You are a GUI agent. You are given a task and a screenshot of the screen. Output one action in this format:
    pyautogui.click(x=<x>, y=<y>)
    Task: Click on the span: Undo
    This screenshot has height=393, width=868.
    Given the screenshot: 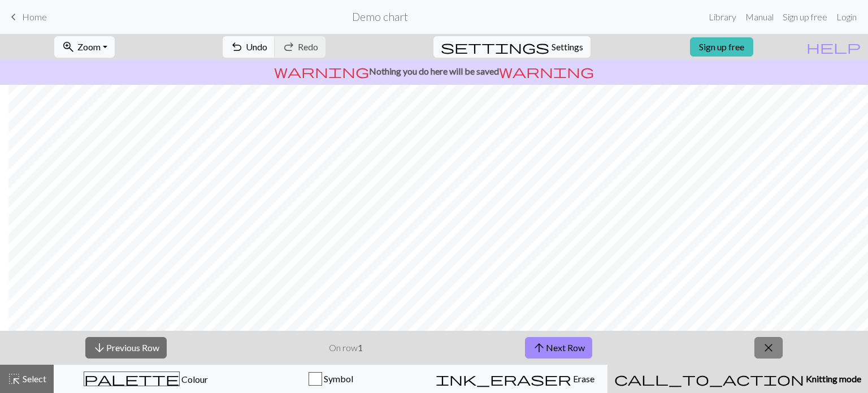 What is the action you would take?
    pyautogui.click(x=257, y=46)
    